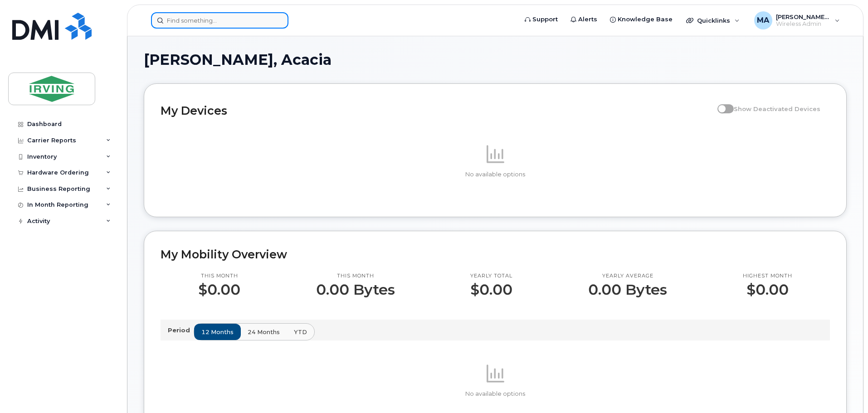 This screenshot has width=868, height=413. Describe the element at coordinates (768, 276) in the screenshot. I see `p: Highest month` at that location.